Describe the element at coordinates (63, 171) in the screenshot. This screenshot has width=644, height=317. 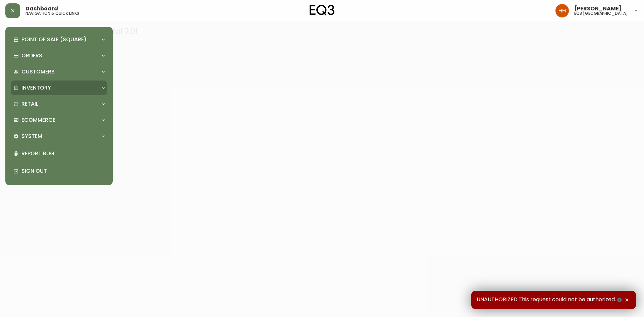
I see `p: Sign Out` at that location.